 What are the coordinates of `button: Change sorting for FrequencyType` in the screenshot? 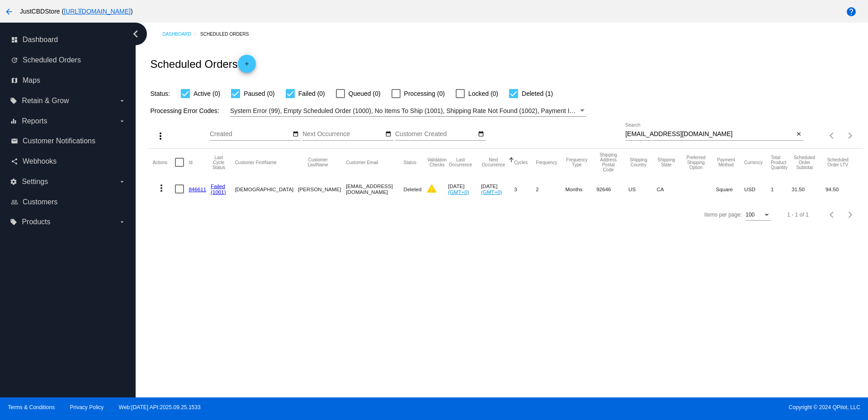 It's located at (576, 162).